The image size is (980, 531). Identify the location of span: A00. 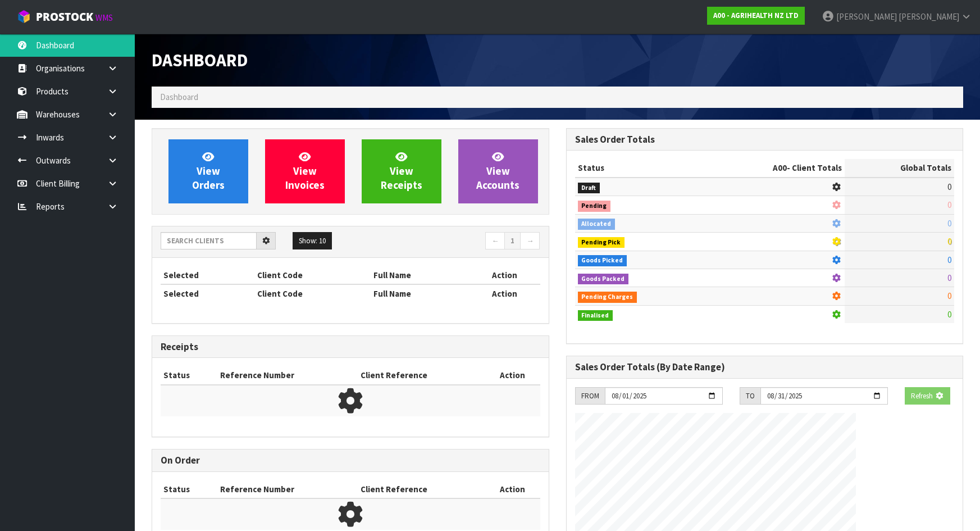
(779, 167).